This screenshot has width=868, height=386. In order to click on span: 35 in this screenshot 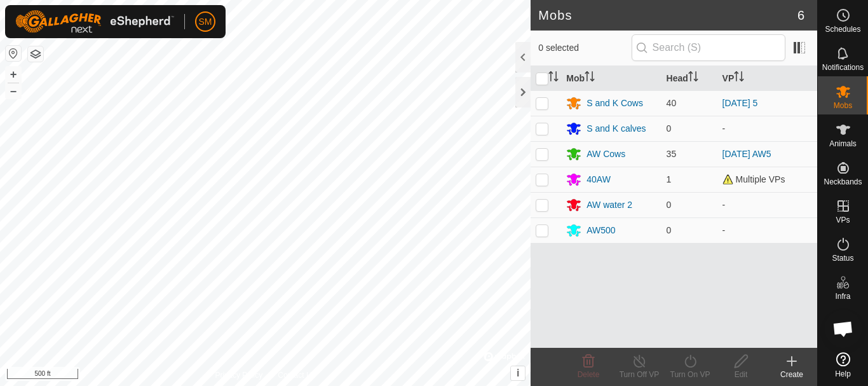, I will do `click(672, 154)`.